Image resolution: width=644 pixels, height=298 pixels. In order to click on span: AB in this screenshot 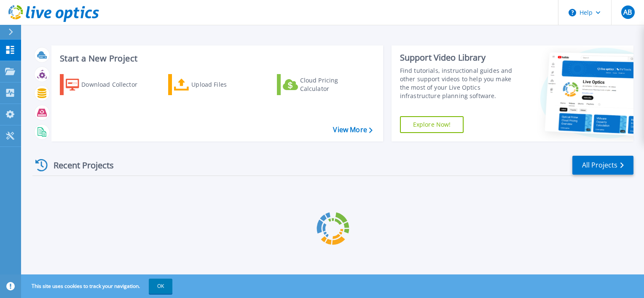, I will do `click(628, 12)`.